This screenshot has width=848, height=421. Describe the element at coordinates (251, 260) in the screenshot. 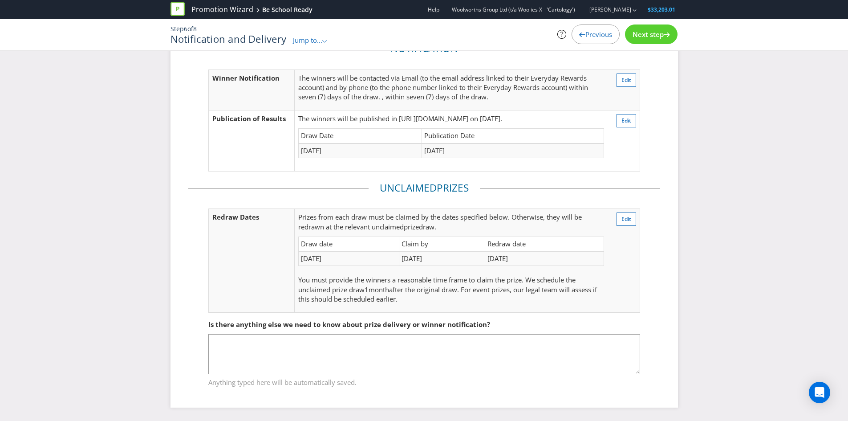

I see `td: Redraw Dates` at that location.